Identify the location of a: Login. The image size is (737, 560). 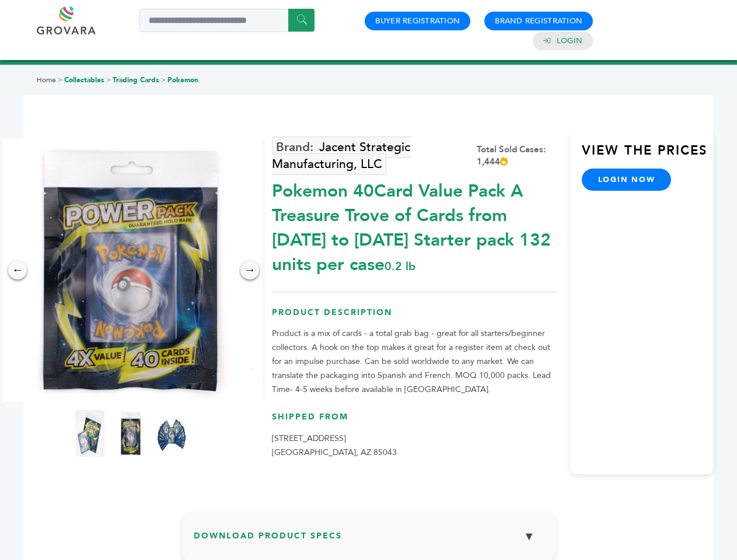
(569, 41).